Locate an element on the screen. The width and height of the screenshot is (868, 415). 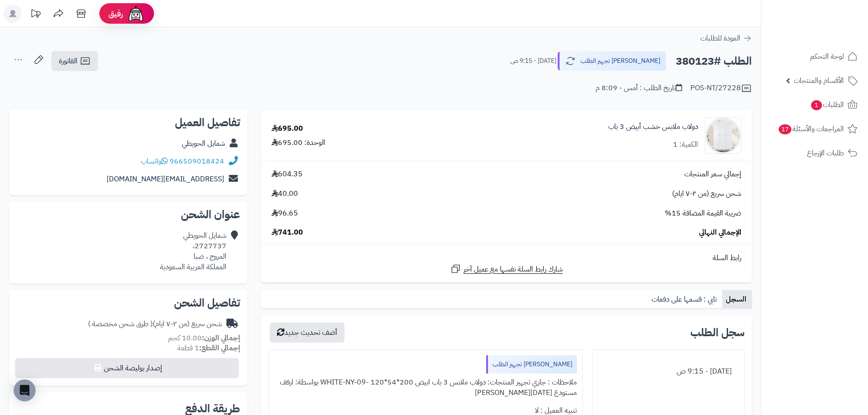
a: تابي : قسمها على دفعات is located at coordinates (685, 300).